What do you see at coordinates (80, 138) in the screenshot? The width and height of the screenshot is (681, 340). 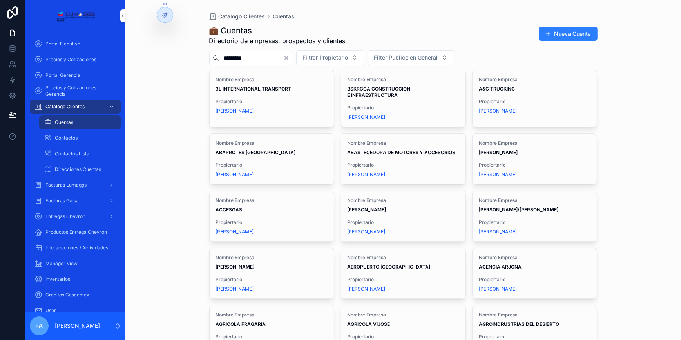 I see `a: Contactos` at bounding box center [80, 138].